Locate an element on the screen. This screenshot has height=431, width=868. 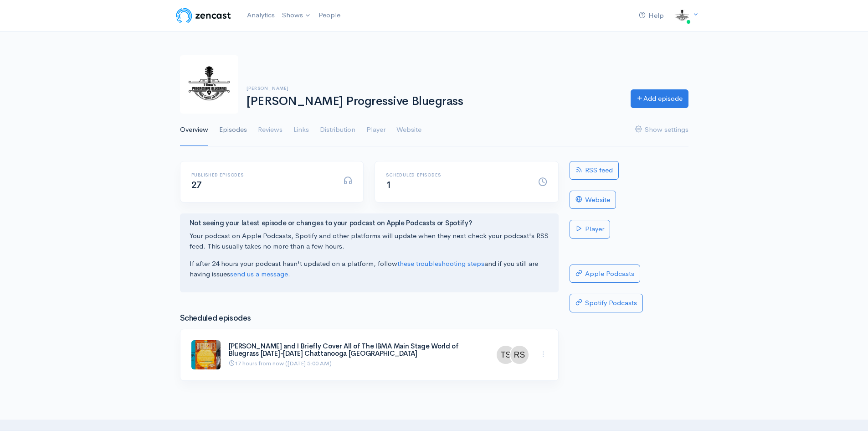
a: Help is located at coordinates (651, 15).